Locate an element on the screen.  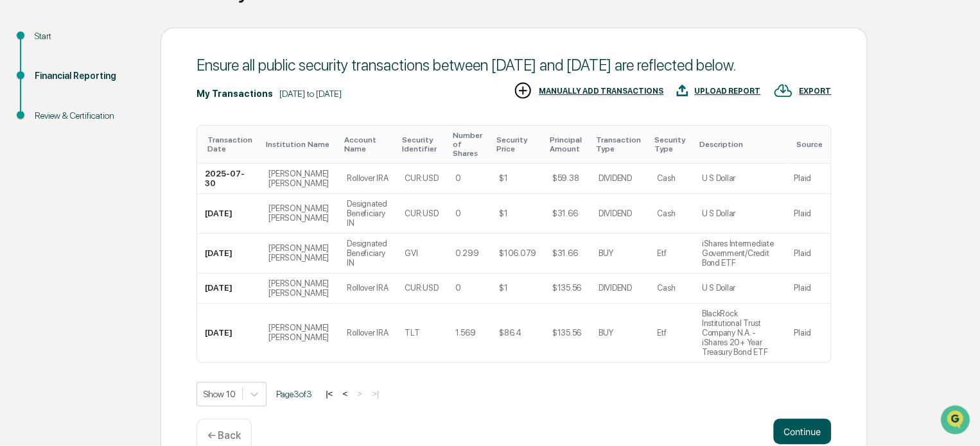
button: Open customer support is located at coordinates (16, 16).